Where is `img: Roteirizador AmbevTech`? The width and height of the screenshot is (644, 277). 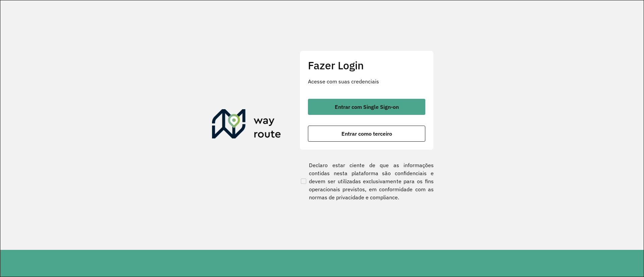 img: Roteirizador AmbevTech is located at coordinates (247, 125).